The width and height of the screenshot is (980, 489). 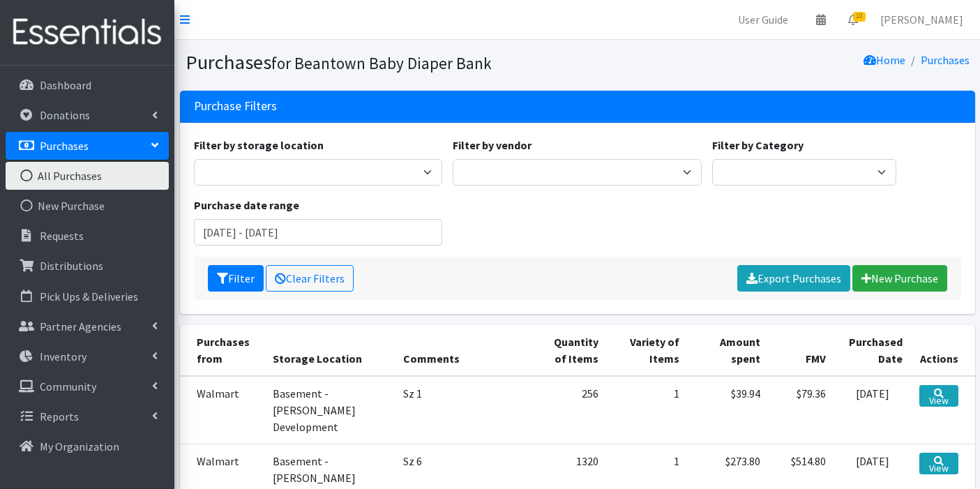 I want to click on h3: Purchase Filters, so click(x=235, y=106).